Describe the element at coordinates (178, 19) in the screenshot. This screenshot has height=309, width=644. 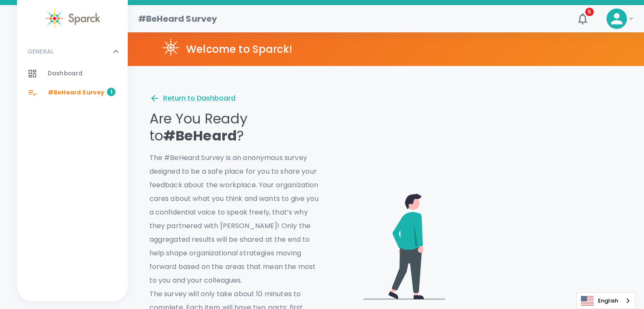
I see `h1: #BeHeard Survey` at that location.